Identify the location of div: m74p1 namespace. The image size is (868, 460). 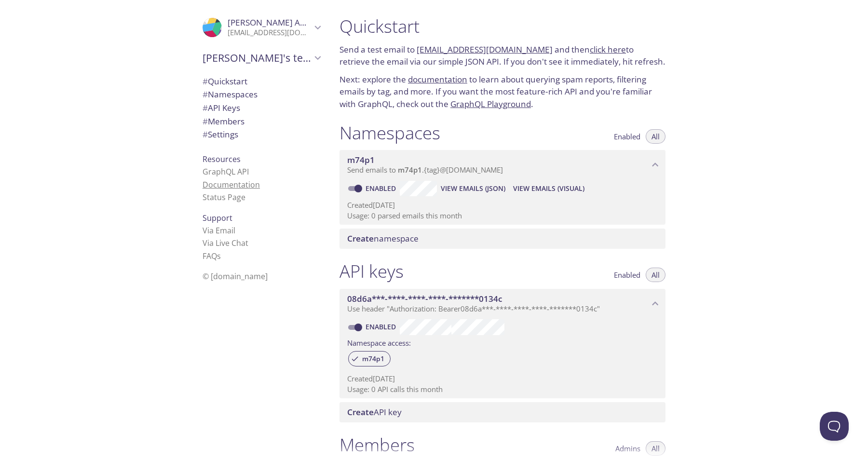
(503, 164).